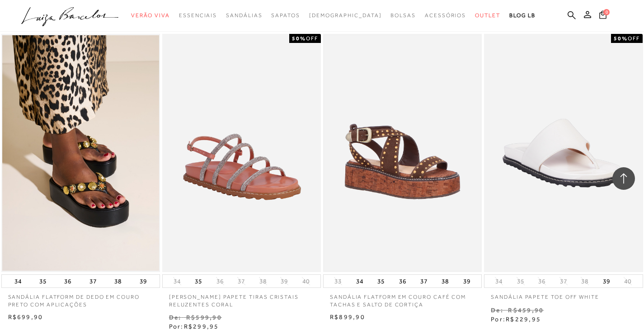 This screenshot has height=334, width=644. What do you see at coordinates (244, 15) in the screenshot?
I see `span: Sandálias` at bounding box center [244, 15].